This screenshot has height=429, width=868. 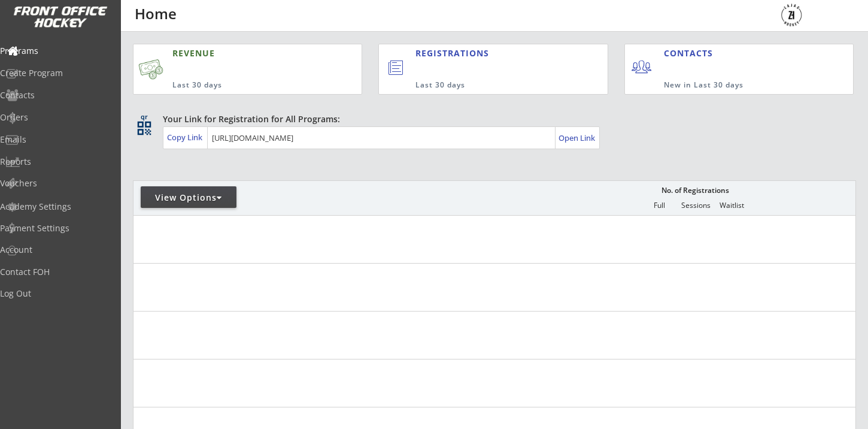 What do you see at coordinates (484, 53) in the screenshot?
I see `div: REGISTRATIONS` at bounding box center [484, 53].